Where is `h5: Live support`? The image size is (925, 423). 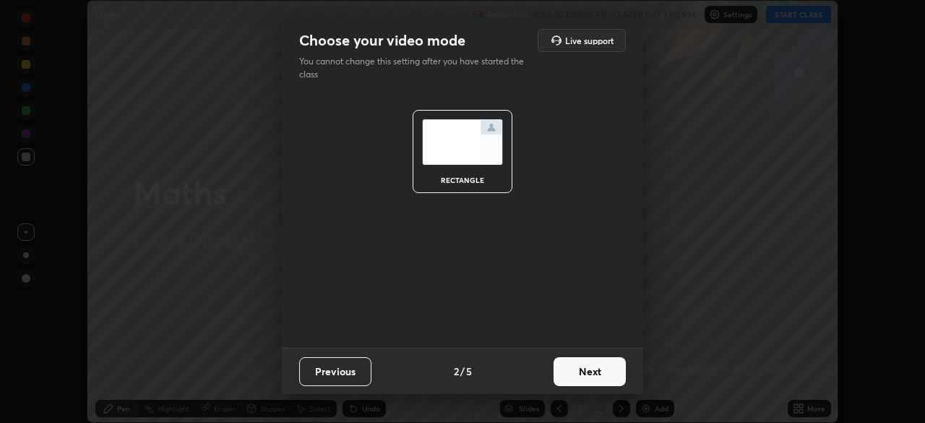 h5: Live support is located at coordinates (589, 40).